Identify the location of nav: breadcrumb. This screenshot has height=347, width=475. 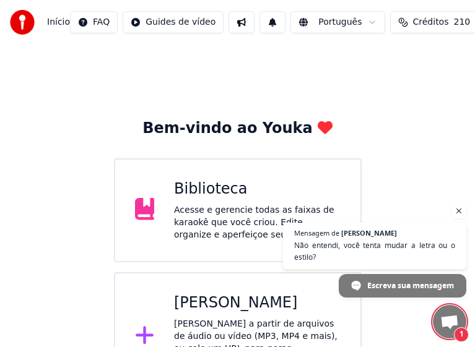
(58, 22).